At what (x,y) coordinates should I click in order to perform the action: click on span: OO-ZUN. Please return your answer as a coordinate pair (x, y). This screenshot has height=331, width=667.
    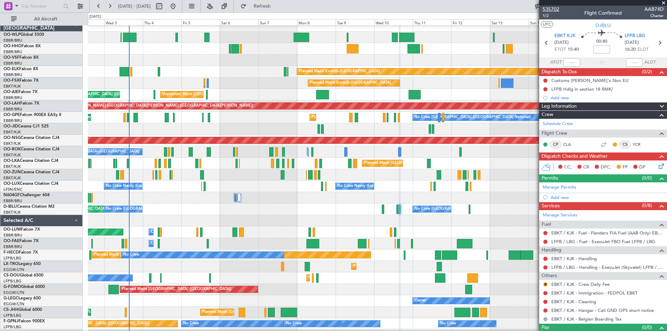
    Looking at the image, I should click on (12, 172).